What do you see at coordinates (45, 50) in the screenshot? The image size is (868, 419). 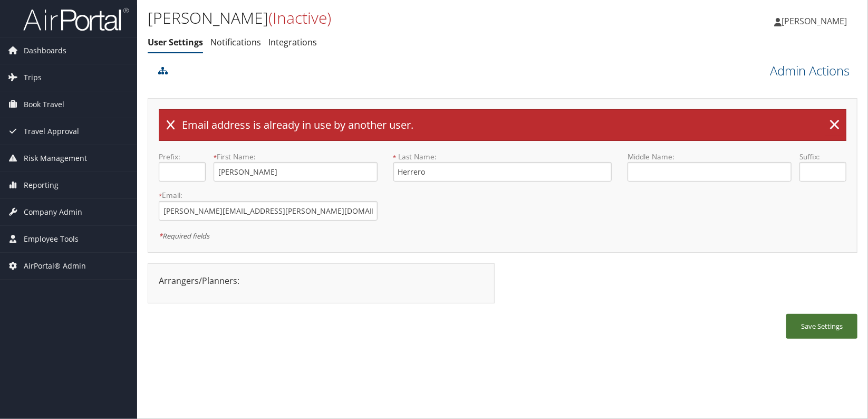 I see `span: Dashboards` at bounding box center [45, 50].